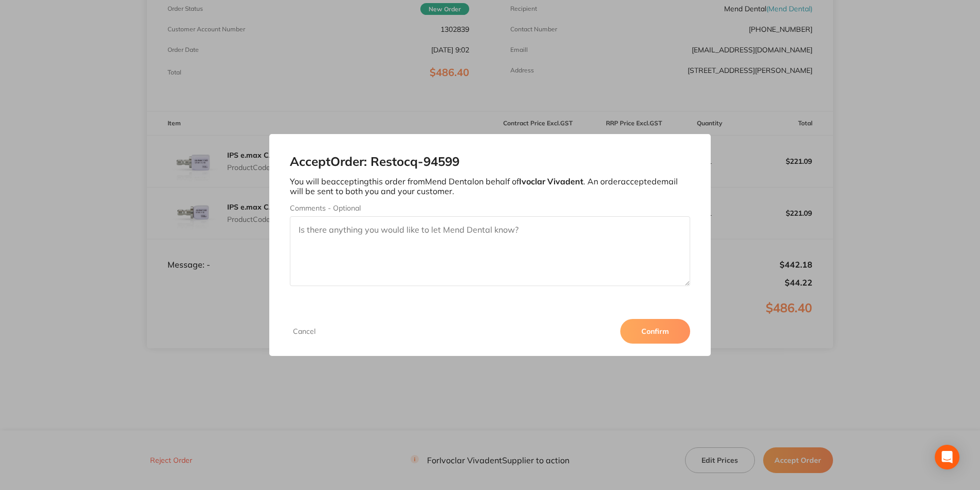 The image size is (980, 490). What do you see at coordinates (551, 182) in the screenshot?
I see `b: Ivoclar Vivadent` at bounding box center [551, 182].